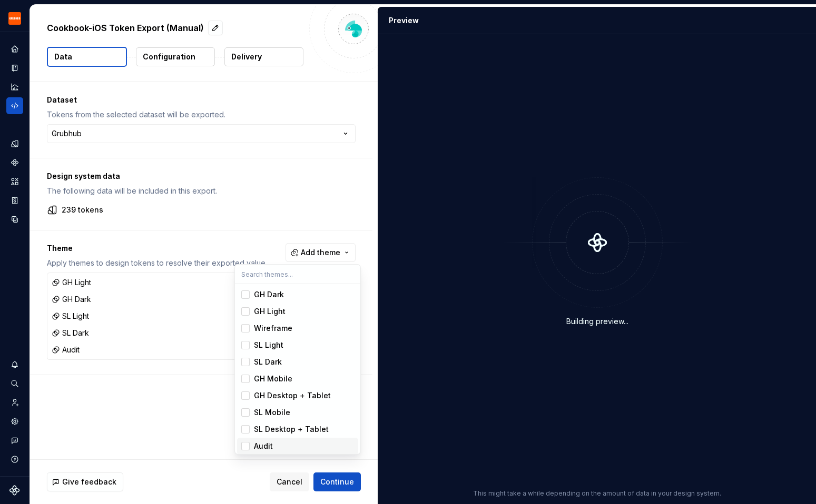  What do you see at coordinates (298, 274) in the screenshot?
I see `input: Search themes...` at bounding box center [298, 274].